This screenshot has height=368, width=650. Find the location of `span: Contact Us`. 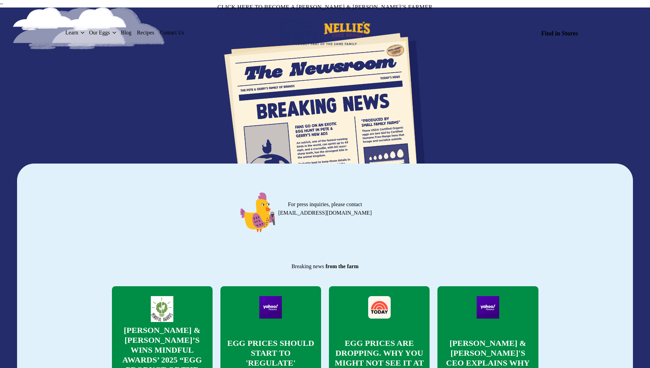

span: Contact Us is located at coordinates (172, 33).